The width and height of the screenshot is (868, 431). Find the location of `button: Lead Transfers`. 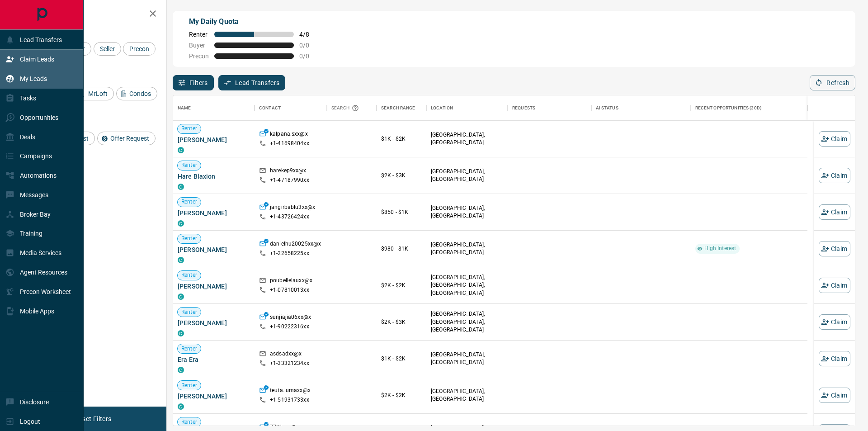

button: Lead Transfers is located at coordinates (252, 83).